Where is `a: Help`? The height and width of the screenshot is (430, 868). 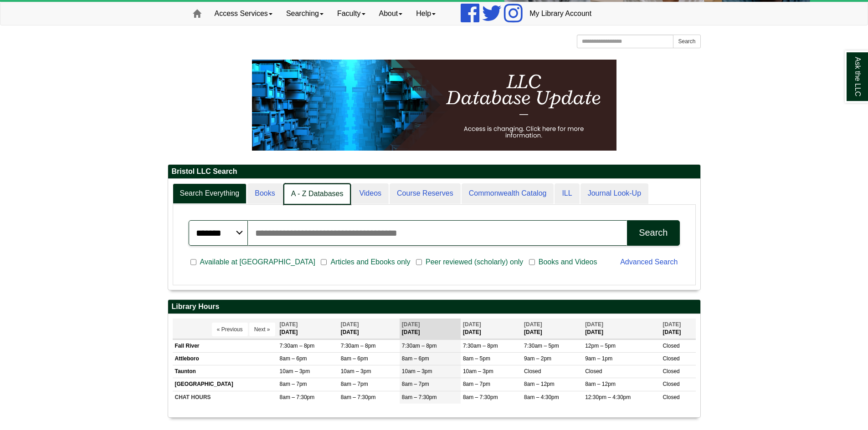
a: Help is located at coordinates (426, 14).